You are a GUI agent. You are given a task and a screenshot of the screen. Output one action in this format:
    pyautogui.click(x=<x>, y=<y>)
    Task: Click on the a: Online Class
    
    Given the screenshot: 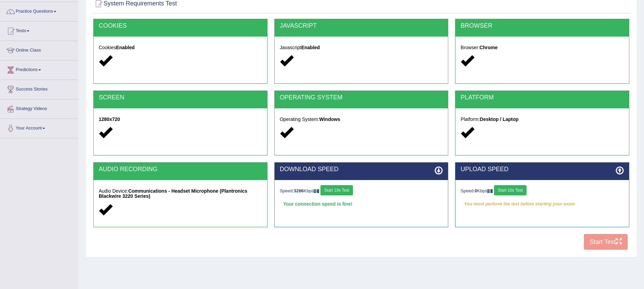 What is the action you would take?
    pyautogui.click(x=39, y=50)
    